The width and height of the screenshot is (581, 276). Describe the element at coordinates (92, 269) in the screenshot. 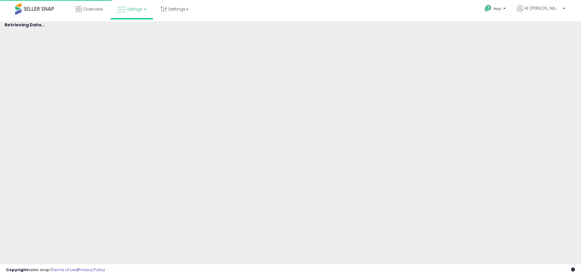

I see `a: Privacy Policy` at that location.